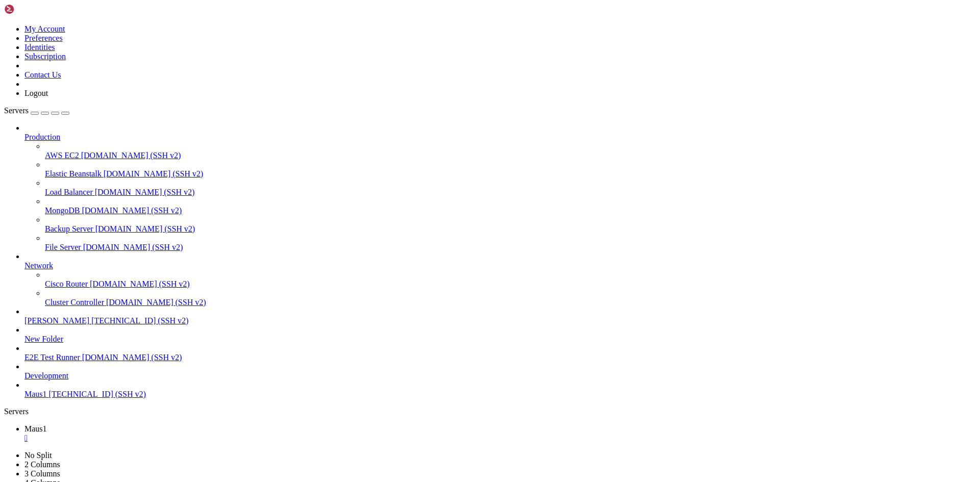 The height and width of the screenshot is (482, 980). I want to click on x-row: Expanded Security Maintenance for Applications is not enabled., so click(425, 164).